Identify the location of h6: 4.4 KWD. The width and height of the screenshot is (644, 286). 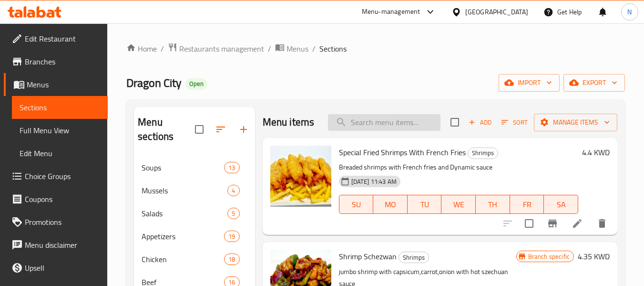
(596, 152).